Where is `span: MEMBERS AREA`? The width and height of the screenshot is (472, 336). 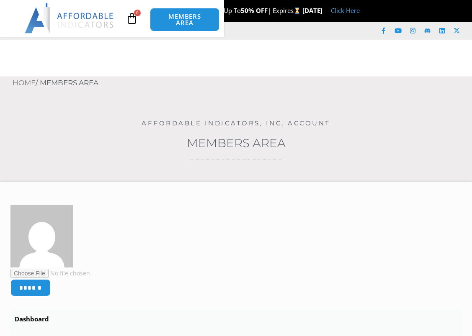
span: MEMBERS AREA is located at coordinates (185, 20).